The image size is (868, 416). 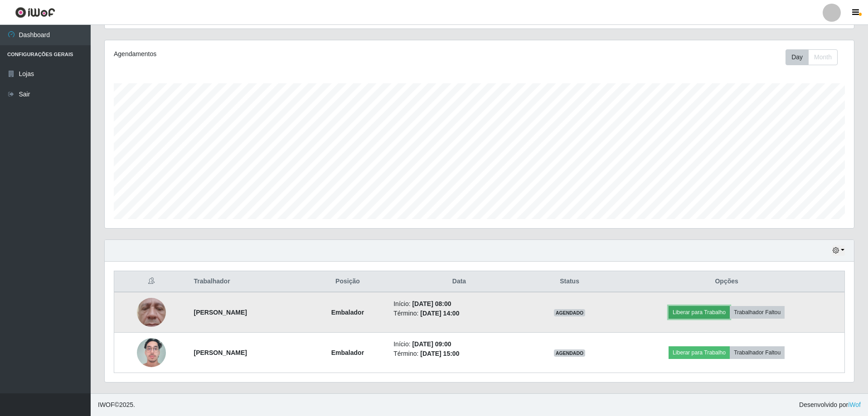 I want to click on img: 1754408168938.jpeg, so click(x=152, y=352).